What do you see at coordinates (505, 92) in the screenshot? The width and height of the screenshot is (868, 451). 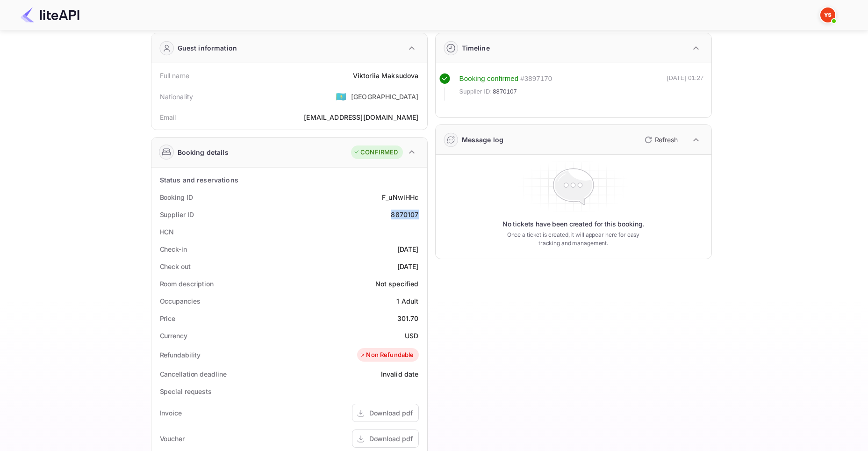 I see `span: 8870107` at bounding box center [505, 92].